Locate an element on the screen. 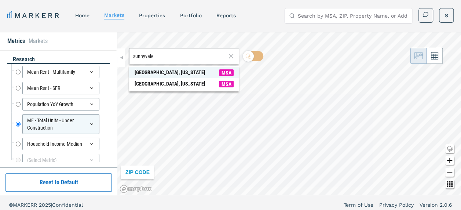  span: Search Bar Suggestion Item: Sunnyvale, California is located at coordinates (184, 72).